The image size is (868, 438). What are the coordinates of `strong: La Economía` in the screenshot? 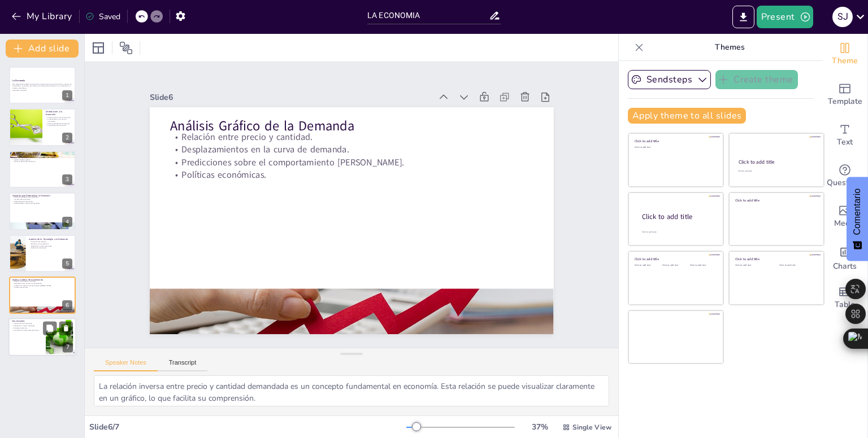 It's located at (19, 80).